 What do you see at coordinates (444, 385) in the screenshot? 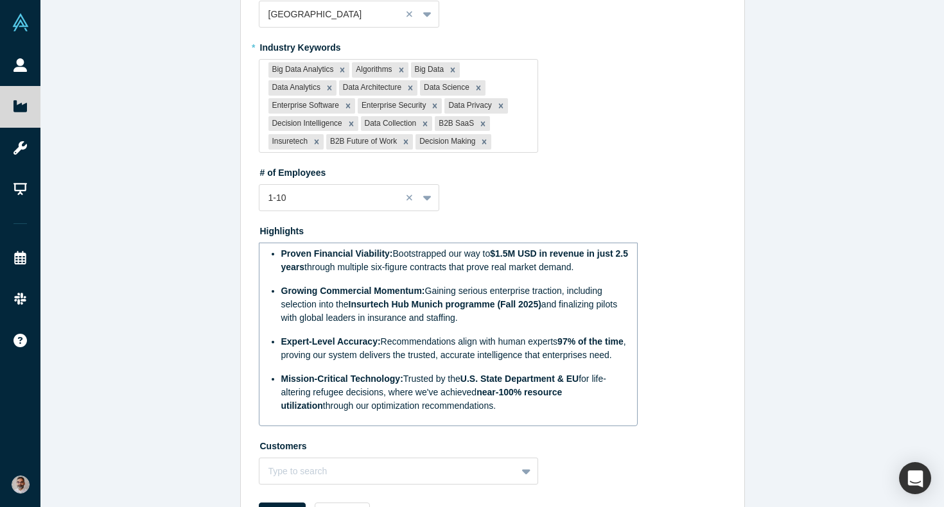
I see `span: for life-altering refugee decisions, where we've achieved` at bounding box center [444, 385].